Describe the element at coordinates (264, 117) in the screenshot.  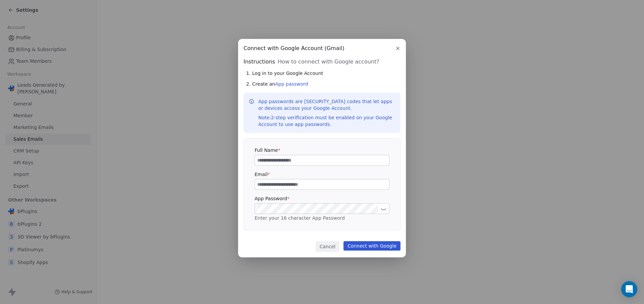
I see `span: Note:` at that location.